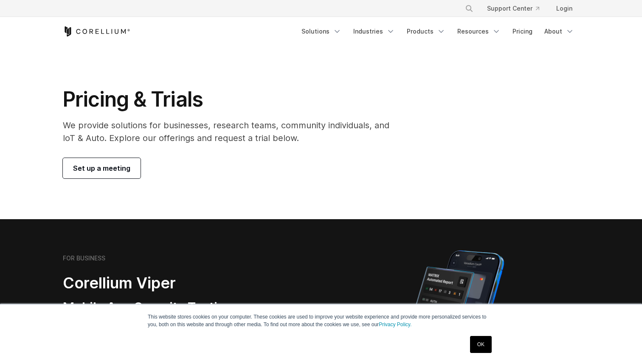 This screenshot has height=364, width=642. Describe the element at coordinates (469, 8) in the screenshot. I see `button: Search` at that location.